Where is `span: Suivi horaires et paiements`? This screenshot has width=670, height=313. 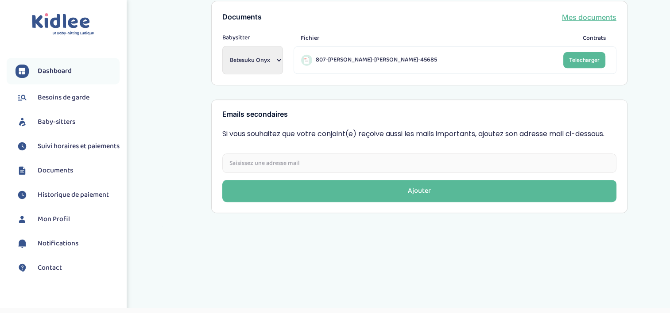
span: Suivi horaires et paiements is located at coordinates (78, 147).